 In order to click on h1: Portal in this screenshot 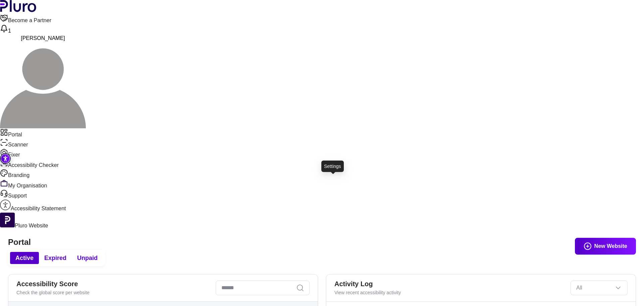, I will do `click(322, 242)`.